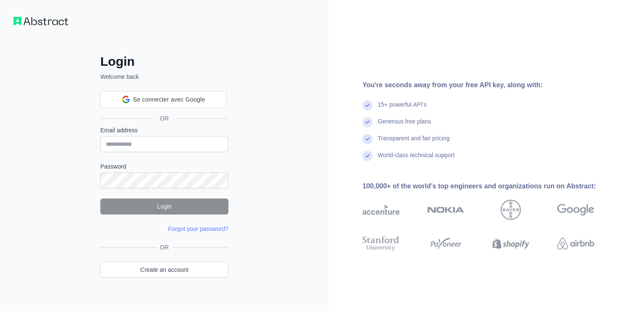 This screenshot has height=311, width=644. What do you see at coordinates (164, 166) in the screenshot?
I see `label: Password` at bounding box center [164, 166].